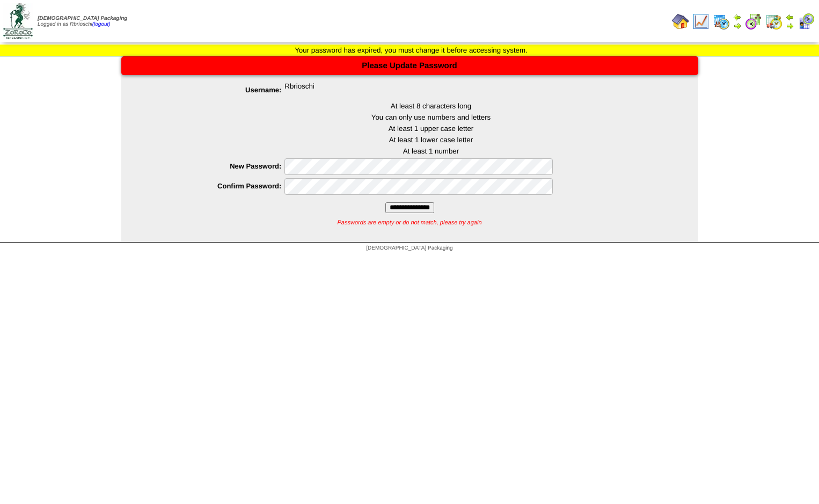  What do you see at coordinates (431, 106) in the screenshot?
I see `li: At least 8 characters long` at bounding box center [431, 106].